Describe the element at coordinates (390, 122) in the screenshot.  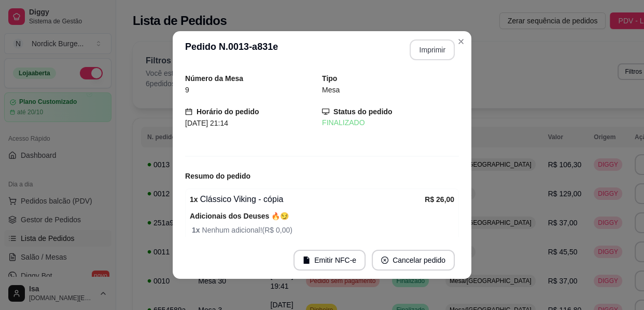
I see `div: FINALIZADO` at that location.